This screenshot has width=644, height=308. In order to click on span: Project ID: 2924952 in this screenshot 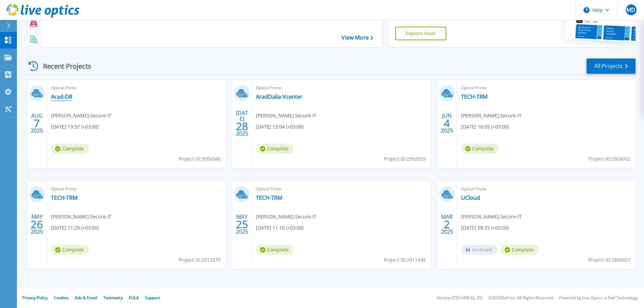, I will do `click(610, 159)`.